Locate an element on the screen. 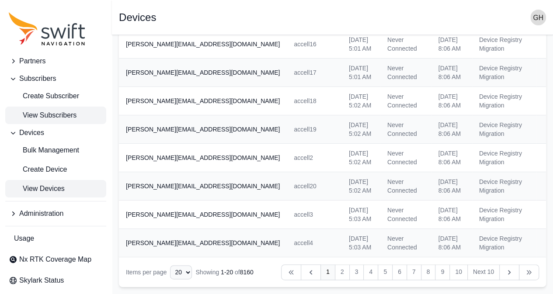  button: Partners is located at coordinates (55, 61).